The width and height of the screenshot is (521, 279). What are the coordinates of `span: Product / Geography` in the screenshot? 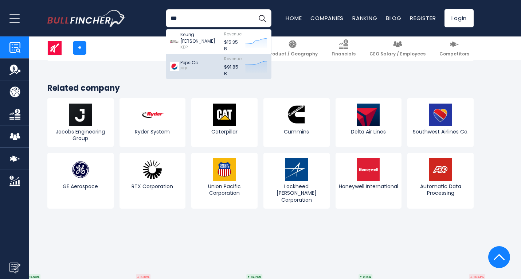 It's located at (292, 54).